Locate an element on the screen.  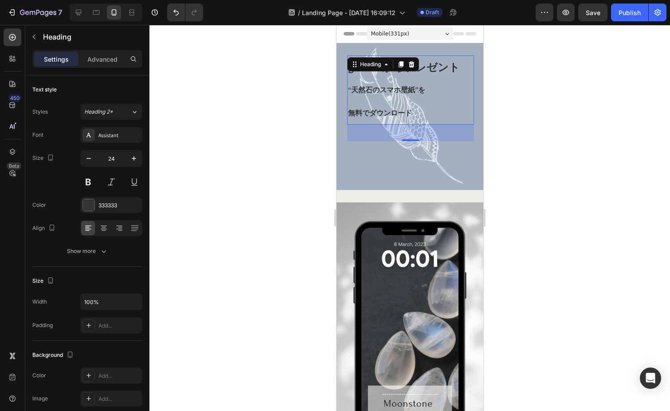
button: Heading 2* is located at coordinates (111, 112).